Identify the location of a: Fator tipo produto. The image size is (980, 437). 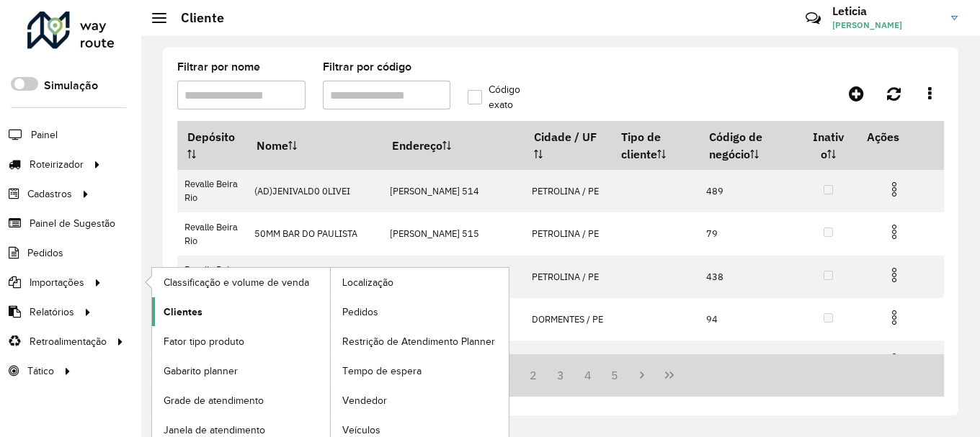
(241, 342).